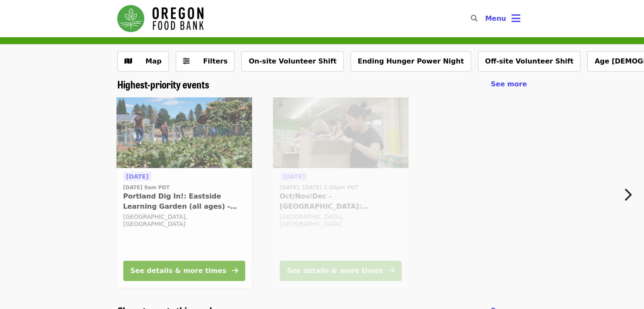 This screenshot has height=309, width=644. I want to click on button: Off-site Volunteer Shift, so click(529, 61).